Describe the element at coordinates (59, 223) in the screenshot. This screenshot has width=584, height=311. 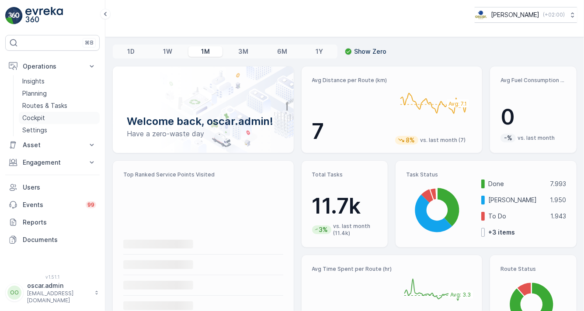
I see `p: Reports` at that location.